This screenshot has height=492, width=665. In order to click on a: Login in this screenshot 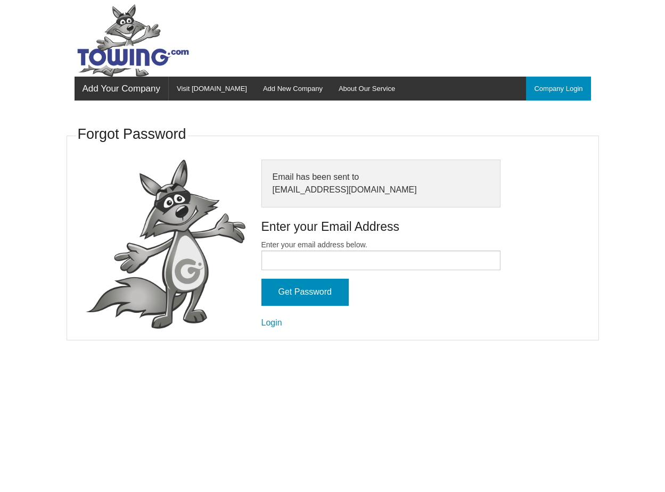, I will do `click(271, 323)`.